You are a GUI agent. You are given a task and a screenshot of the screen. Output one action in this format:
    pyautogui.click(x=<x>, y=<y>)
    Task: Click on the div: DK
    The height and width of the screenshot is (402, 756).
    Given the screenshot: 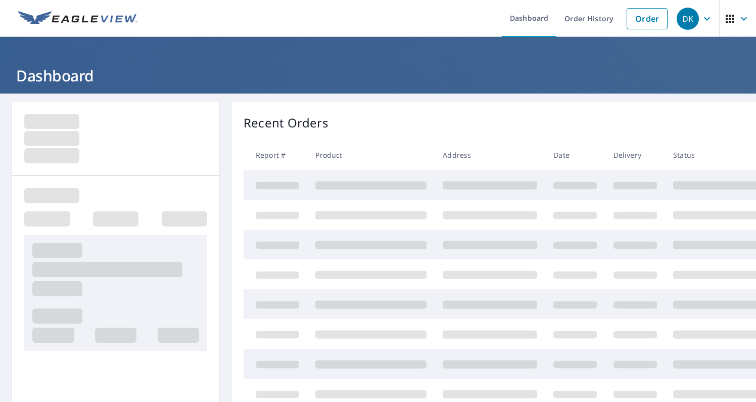 What is the action you would take?
    pyautogui.click(x=688, y=19)
    